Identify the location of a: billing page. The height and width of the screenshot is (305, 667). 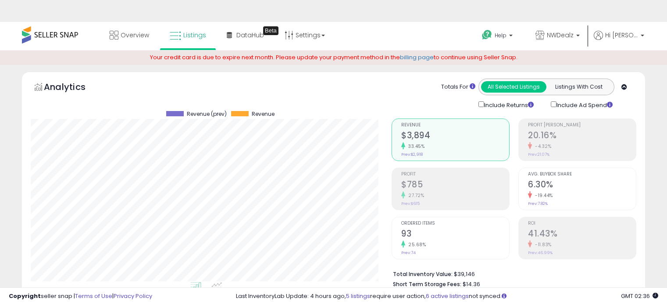
(417, 57).